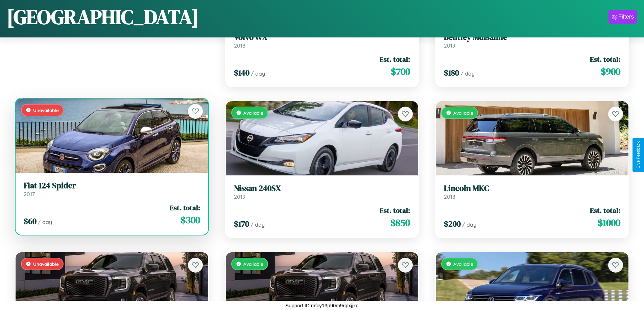  Describe the element at coordinates (400, 72) in the screenshot. I see `span: $ 700` at that location.